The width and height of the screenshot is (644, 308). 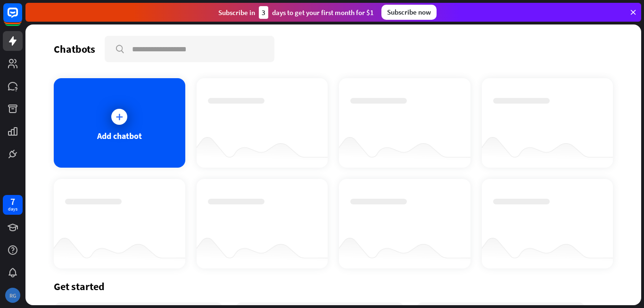 What do you see at coordinates (119, 136) in the screenshot?
I see `div: Add chatbot` at bounding box center [119, 136].